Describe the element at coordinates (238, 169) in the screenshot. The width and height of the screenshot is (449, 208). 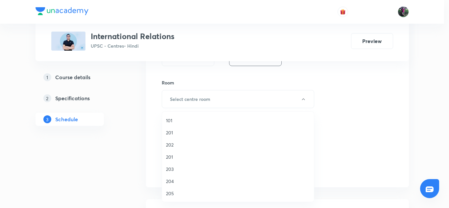
I see `span: 203` at that location.